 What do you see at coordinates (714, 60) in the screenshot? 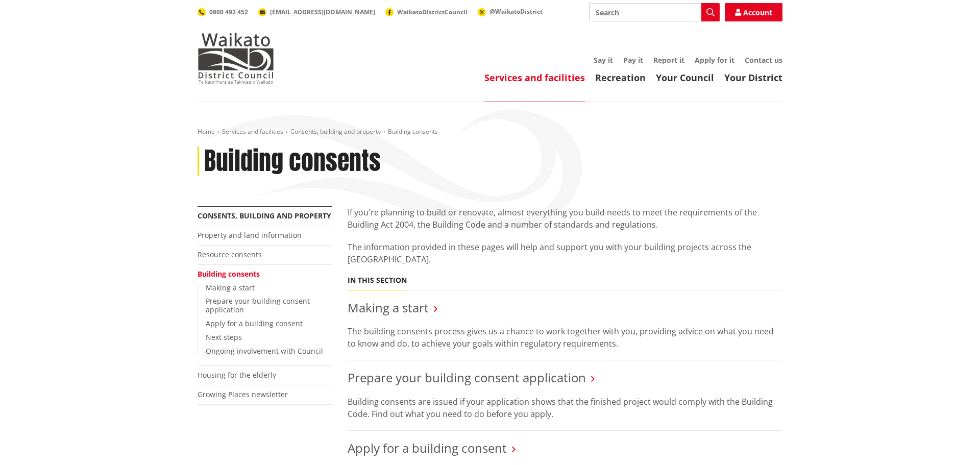
I see `a: Apply for it` at bounding box center [714, 60].